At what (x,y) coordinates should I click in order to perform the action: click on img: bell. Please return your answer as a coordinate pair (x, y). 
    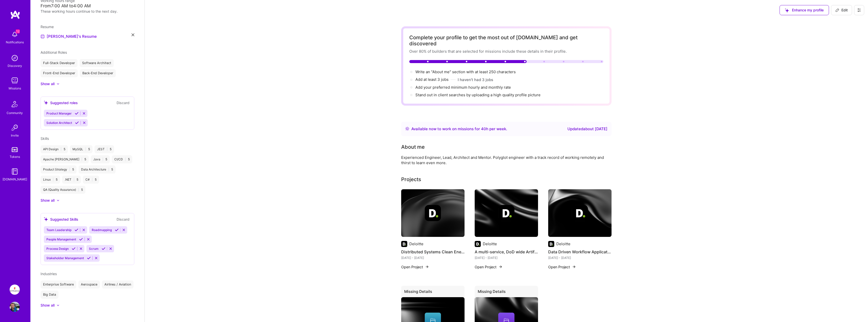
    Looking at the image, I should click on (15, 34).